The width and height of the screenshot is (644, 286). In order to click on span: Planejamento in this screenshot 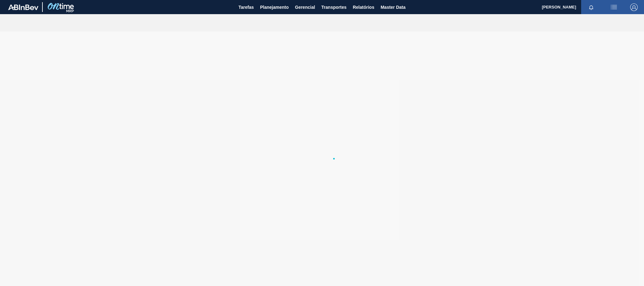, I will do `click(274, 7)`.